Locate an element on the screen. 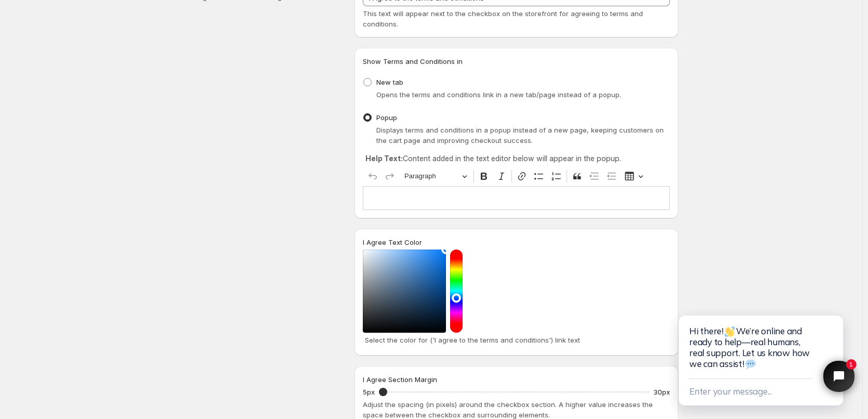 The width and height of the screenshot is (868, 419). button: Paragraph, Heading is located at coordinates (436, 176).